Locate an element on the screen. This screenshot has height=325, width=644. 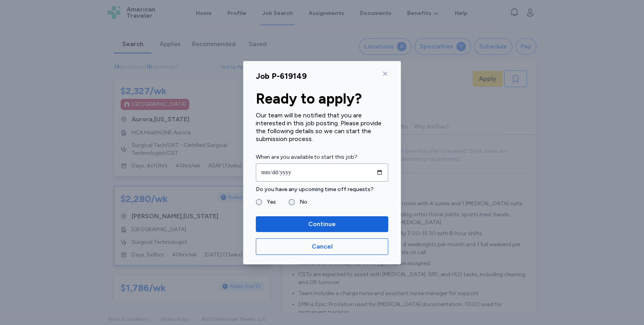
button: Cancel is located at coordinates (322, 247).